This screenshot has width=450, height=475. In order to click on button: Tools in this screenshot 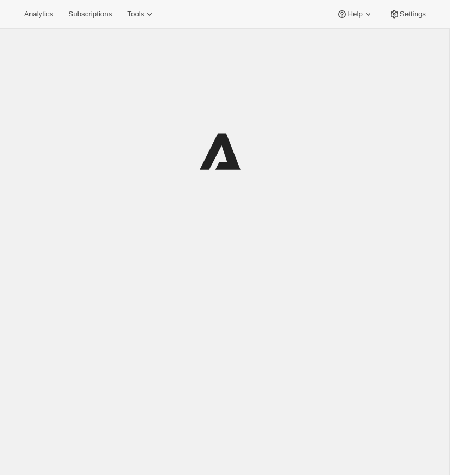, I will do `click(141, 14)`.